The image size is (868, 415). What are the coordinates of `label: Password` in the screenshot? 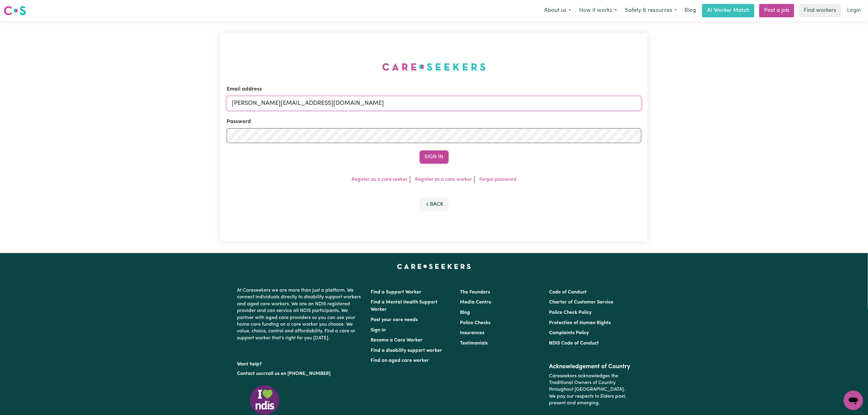 It's located at (238, 122).